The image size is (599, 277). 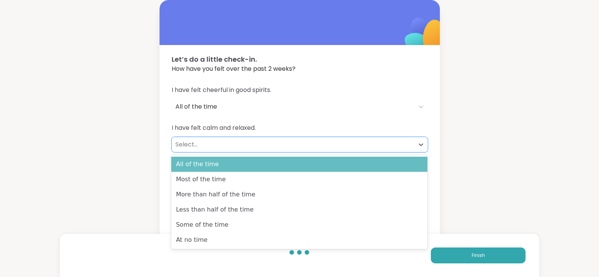 I want to click on div: Most of the time, so click(x=299, y=180).